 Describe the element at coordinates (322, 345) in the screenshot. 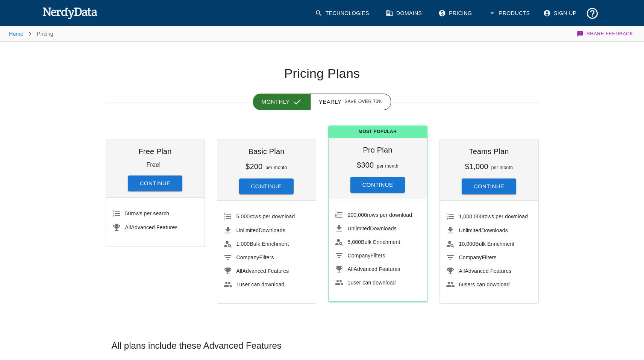

I see `h3: All plans include these Advanced Features` at that location.